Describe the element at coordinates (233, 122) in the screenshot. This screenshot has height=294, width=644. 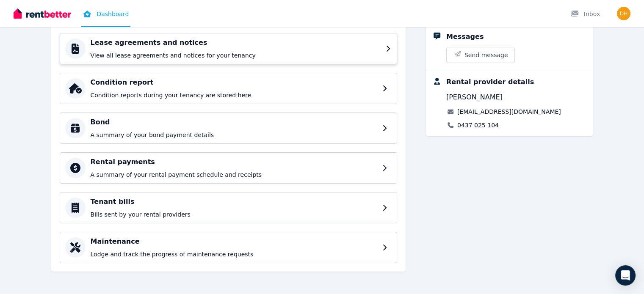
I see `h4: Bond` at that location.